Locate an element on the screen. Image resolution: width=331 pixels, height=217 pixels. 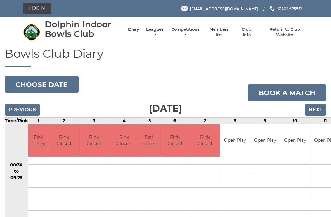
a: Login is located at coordinates (37, 9).